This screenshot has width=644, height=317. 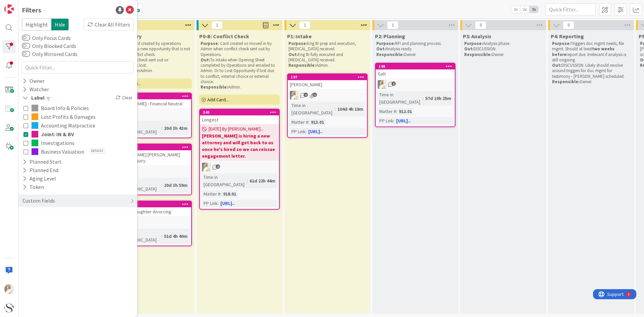 I want to click on div: Custom Fields, so click(x=39, y=201).